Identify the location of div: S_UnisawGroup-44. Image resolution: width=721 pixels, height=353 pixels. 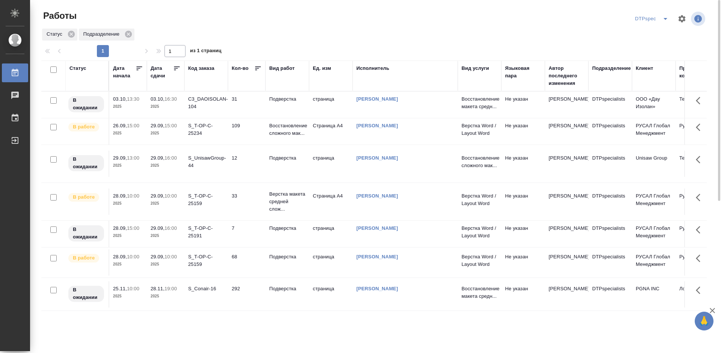
(206, 162).